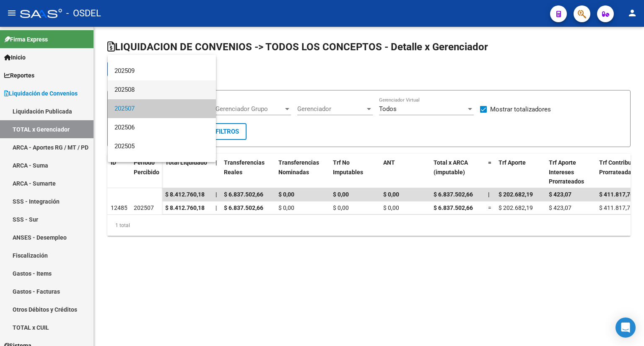  What do you see at coordinates (162, 165) in the screenshot?
I see `span: 202504` at bounding box center [162, 165].